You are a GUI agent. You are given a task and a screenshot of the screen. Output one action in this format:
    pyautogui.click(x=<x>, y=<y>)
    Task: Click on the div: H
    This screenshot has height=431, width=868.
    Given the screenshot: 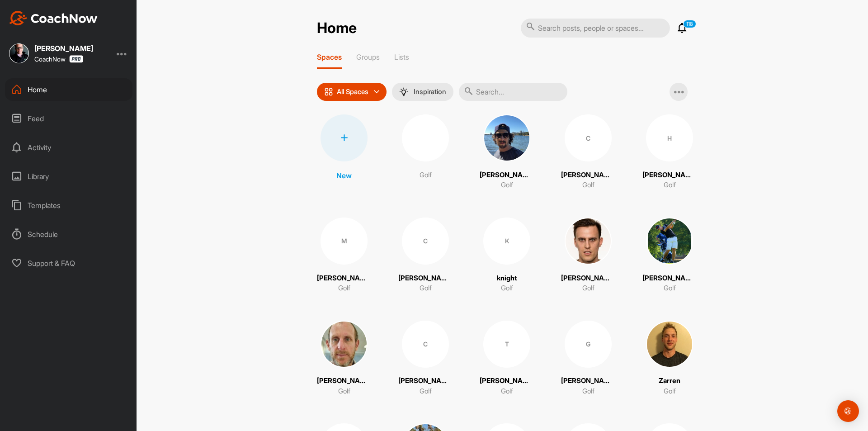 What is the action you would take?
    pyautogui.click(x=669, y=138)
    